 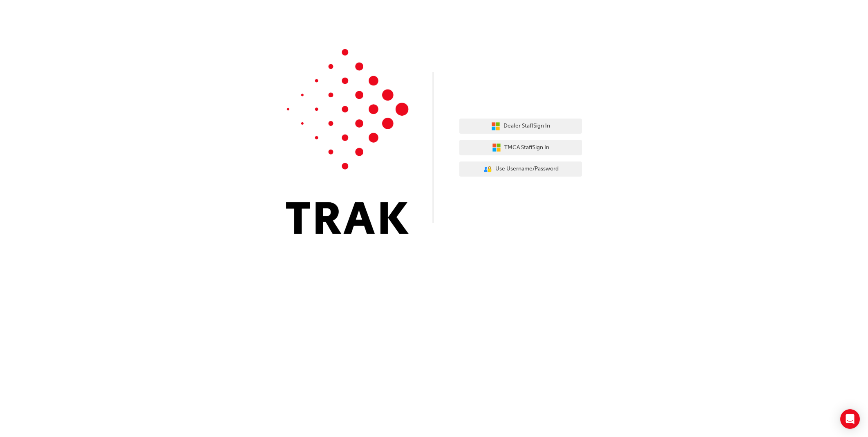 What do you see at coordinates (526, 169) in the screenshot?
I see `span: Use Username/Password` at bounding box center [526, 169].